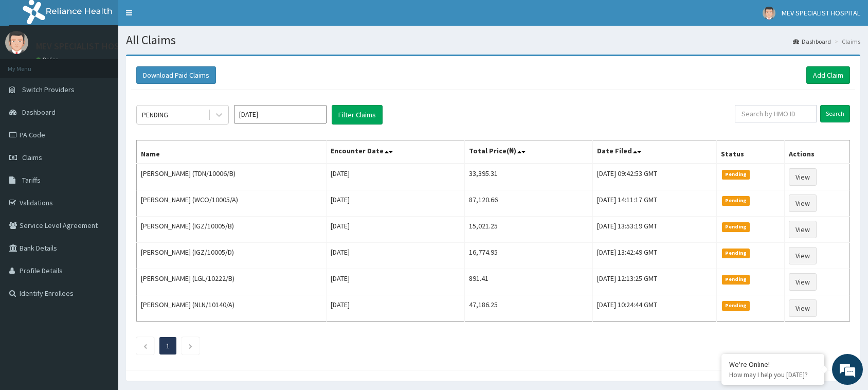 The image size is (868, 390). Describe the element at coordinates (32, 158) in the screenshot. I see `span: Claims` at that location.